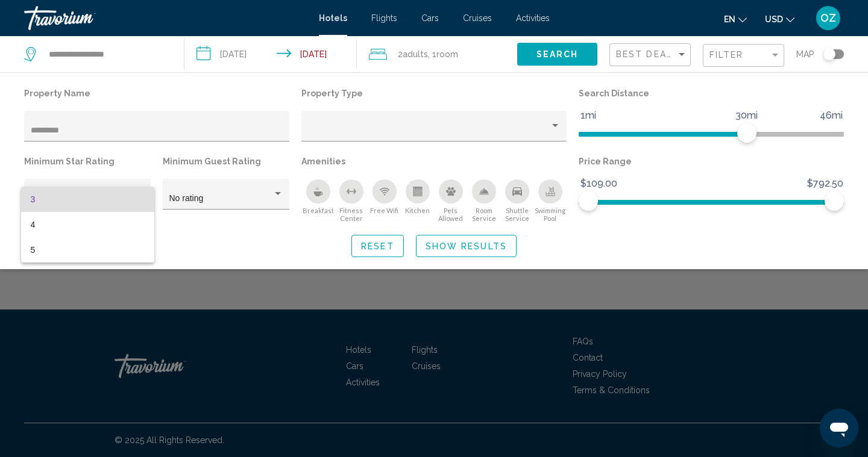 This screenshot has width=868, height=457. What do you see at coordinates (88, 250) in the screenshot?
I see `mat-option: 5 stars` at bounding box center [88, 250].